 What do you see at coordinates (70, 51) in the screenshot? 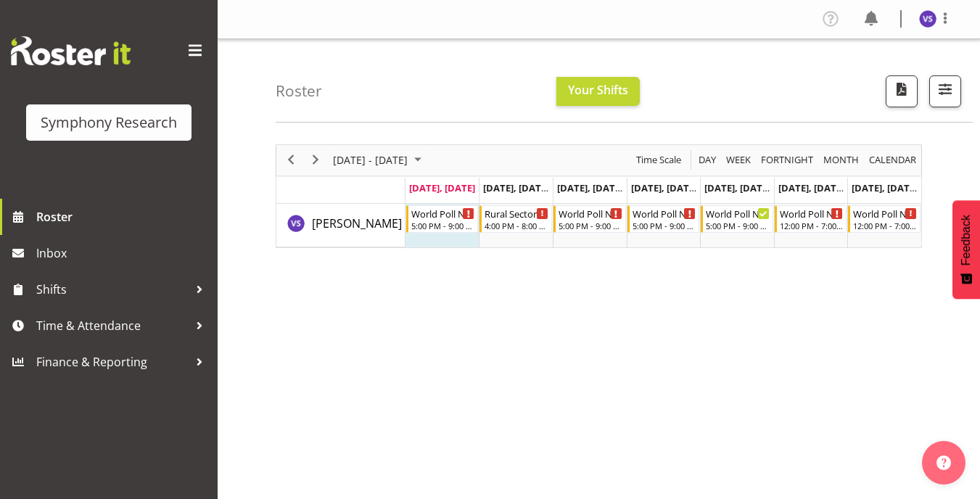
I see `img: Rosterit website logo` at bounding box center [70, 51].